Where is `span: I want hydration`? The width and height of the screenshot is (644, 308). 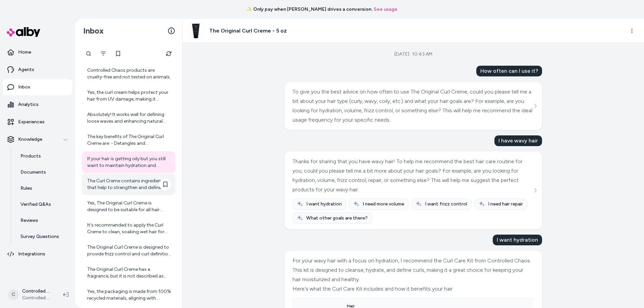
span: I want hydration is located at coordinates (324, 205).